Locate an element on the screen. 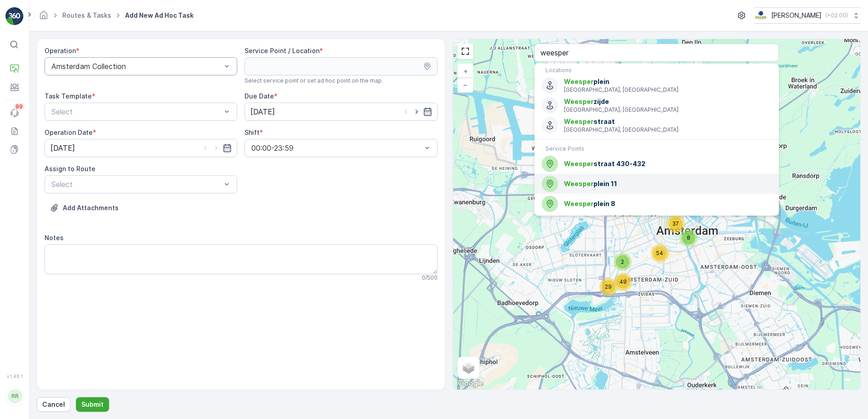 The width and height of the screenshot is (868, 419). label: Operation Date is located at coordinates (69, 132).